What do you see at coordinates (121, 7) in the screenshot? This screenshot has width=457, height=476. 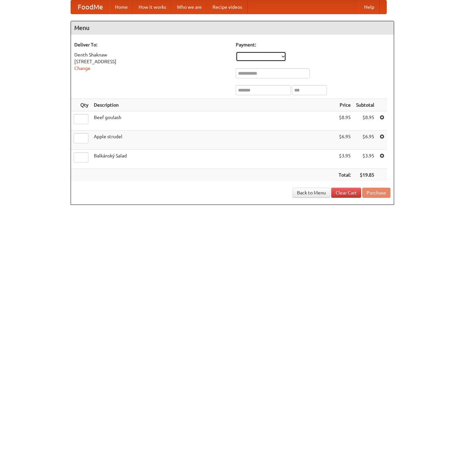 I see `a: Home` at bounding box center [121, 7].